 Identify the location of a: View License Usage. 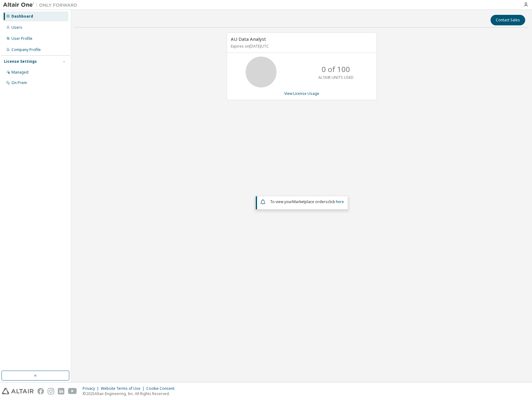
(302, 93).